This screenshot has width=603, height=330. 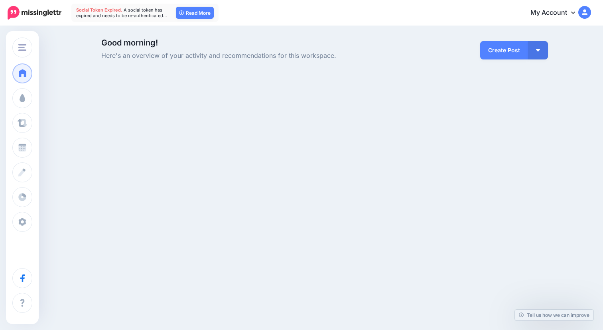 What do you see at coordinates (554, 315) in the screenshot?
I see `a: Tell us how we can improve` at bounding box center [554, 315].